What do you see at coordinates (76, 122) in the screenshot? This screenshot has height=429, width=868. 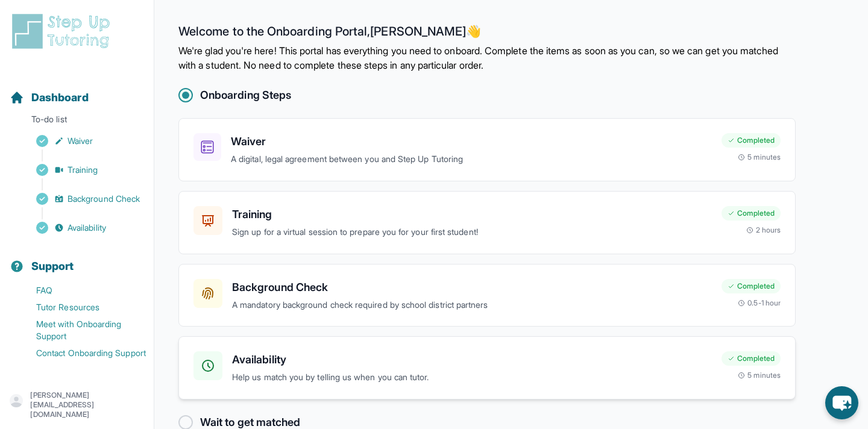 I see `p: To-do list` at bounding box center [76, 122].